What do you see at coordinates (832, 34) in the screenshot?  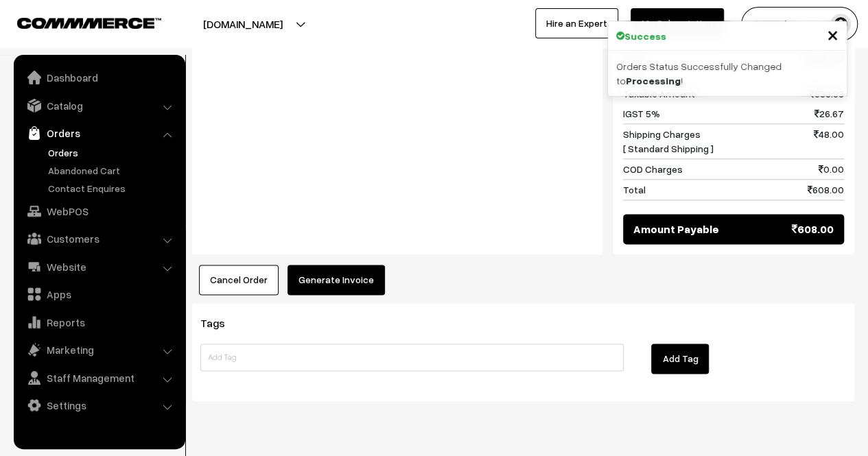 I see `button: Close` at bounding box center [832, 34].